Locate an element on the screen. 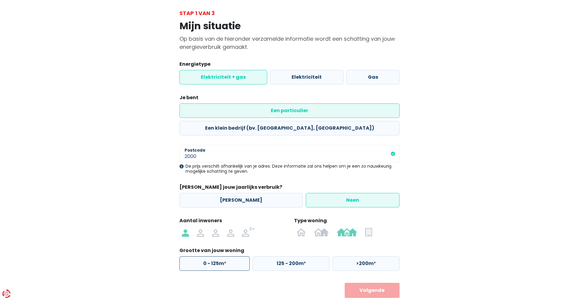  button: Volgende is located at coordinates (372, 291).